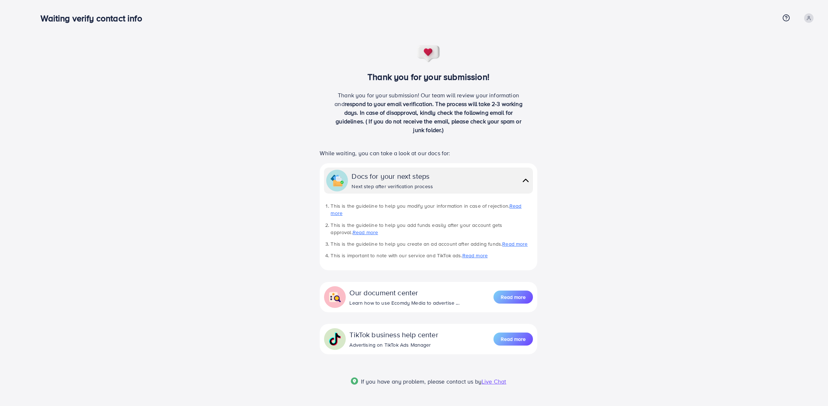 This screenshot has height=406, width=828. I want to click on li: This is the guideline to help you add funds easily after your account gets approval., so click(431, 229).